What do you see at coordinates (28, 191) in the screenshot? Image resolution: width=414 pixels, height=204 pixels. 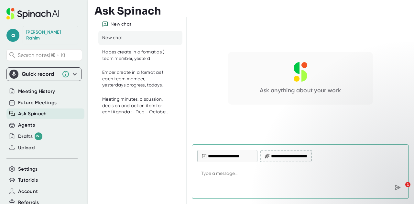 I see `span: Account` at bounding box center [28, 191].